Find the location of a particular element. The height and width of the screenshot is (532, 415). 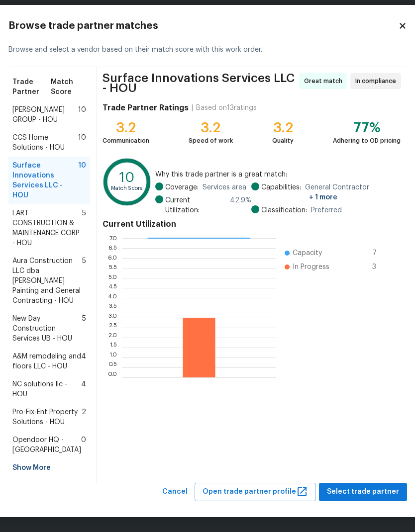

span: Current Utilization: is located at coordinates (196, 205).